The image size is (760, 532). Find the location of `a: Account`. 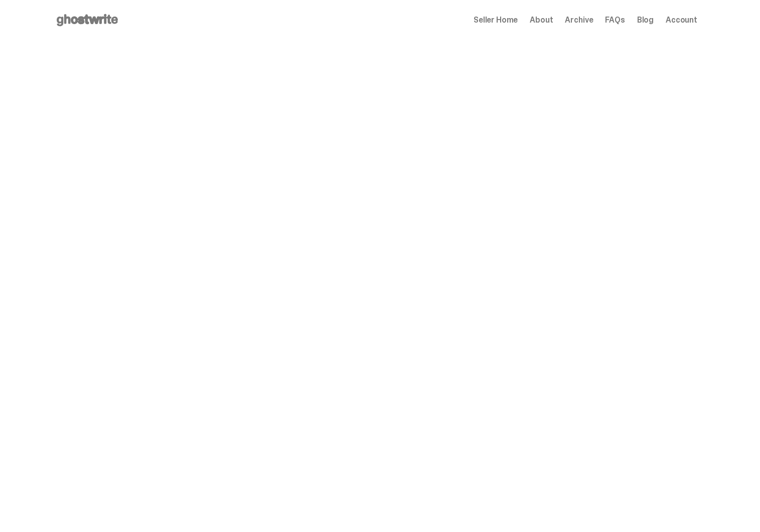

a: Account is located at coordinates (681, 20).